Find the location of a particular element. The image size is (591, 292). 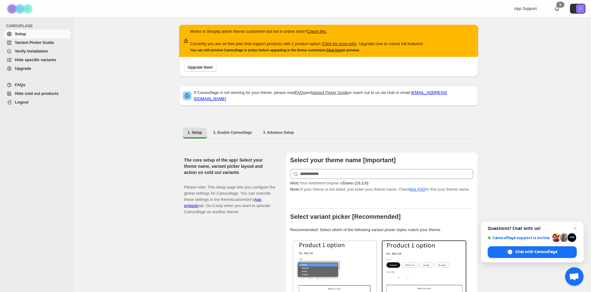

span: 2. Enable Camouflage is located at coordinates (232, 133).